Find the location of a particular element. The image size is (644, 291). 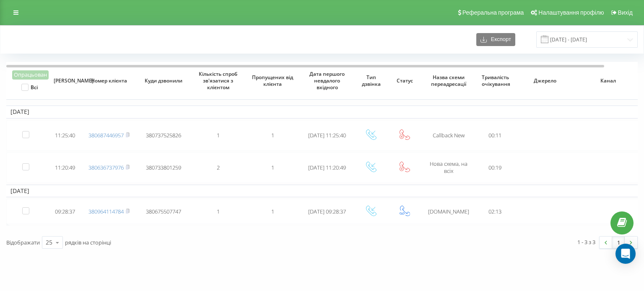

span: рядків на сторінці is located at coordinates (88, 242).